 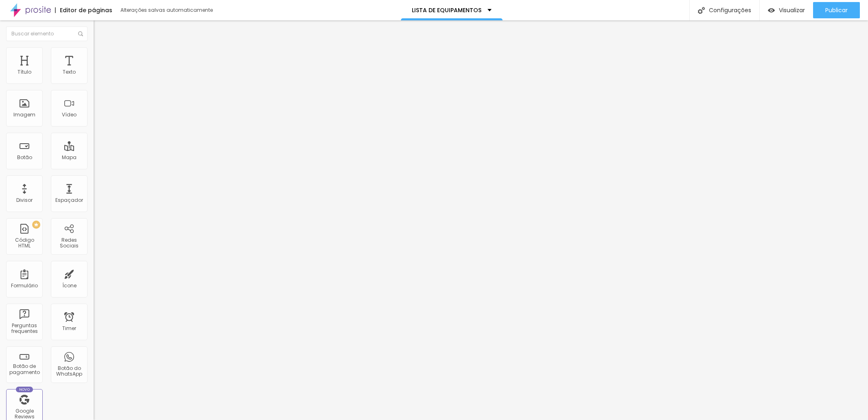 I want to click on div: Editor de páginas, so click(x=83, y=10).